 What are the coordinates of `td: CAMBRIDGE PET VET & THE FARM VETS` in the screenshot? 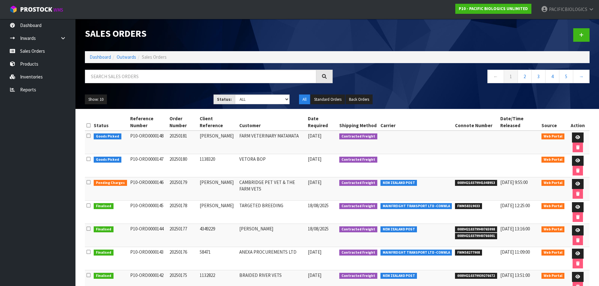 It's located at (272, 189).